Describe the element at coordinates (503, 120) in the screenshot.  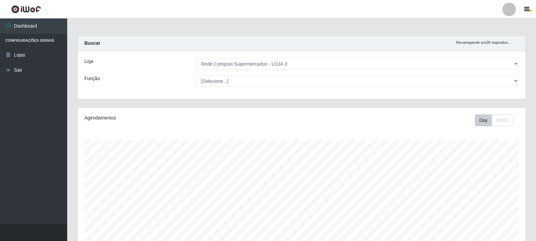
I see `button: Month` at that location.